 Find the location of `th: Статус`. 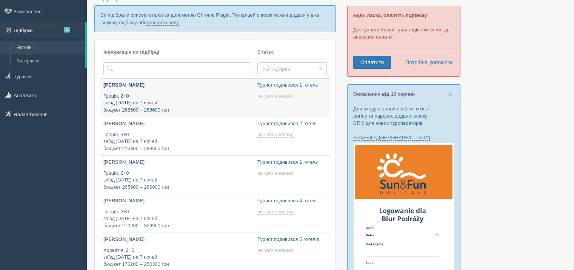

th: Статус is located at coordinates (292, 52).